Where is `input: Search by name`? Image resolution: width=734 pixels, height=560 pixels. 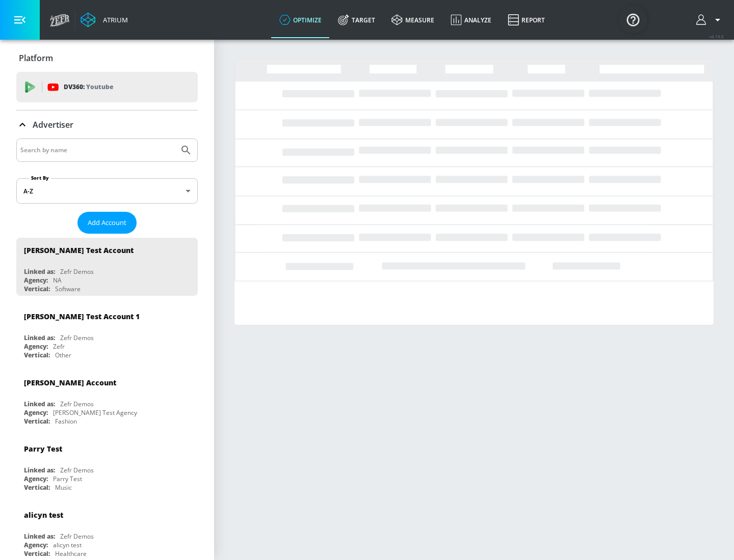
input: Search by name is located at coordinates (98, 150).